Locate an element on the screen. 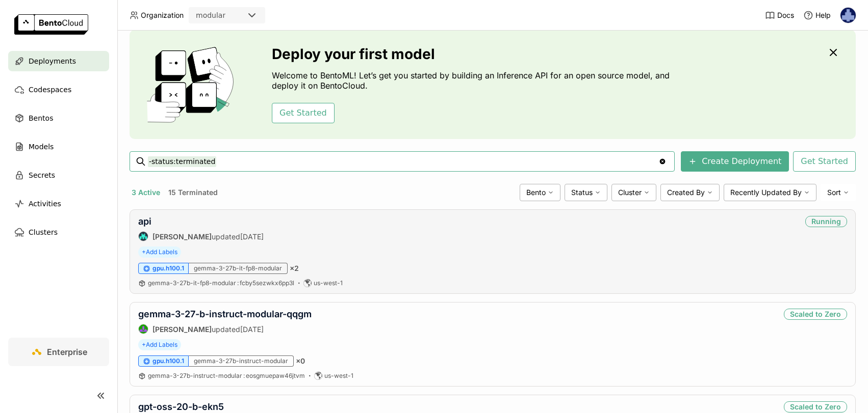  span: × 2 is located at coordinates (294, 269).